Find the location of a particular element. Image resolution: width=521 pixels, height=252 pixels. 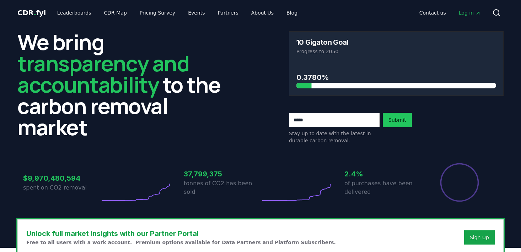

a: Blog is located at coordinates (292, 13).